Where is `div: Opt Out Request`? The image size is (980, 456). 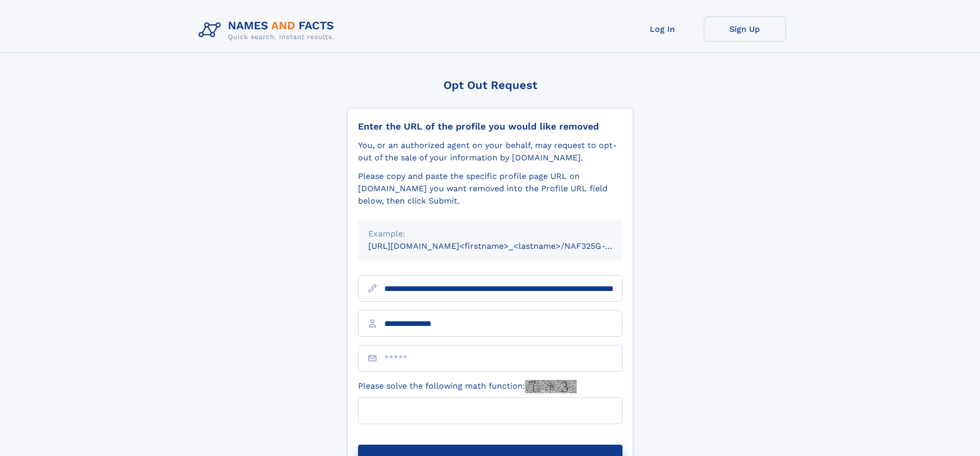
div: Opt Out Request is located at coordinates (490, 85).